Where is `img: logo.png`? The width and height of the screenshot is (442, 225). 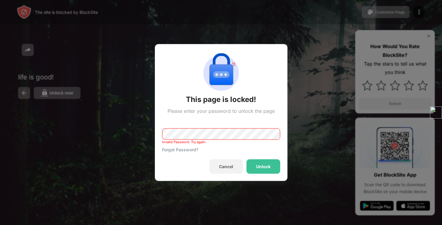 img: logo.png is located at coordinates (436, 113).